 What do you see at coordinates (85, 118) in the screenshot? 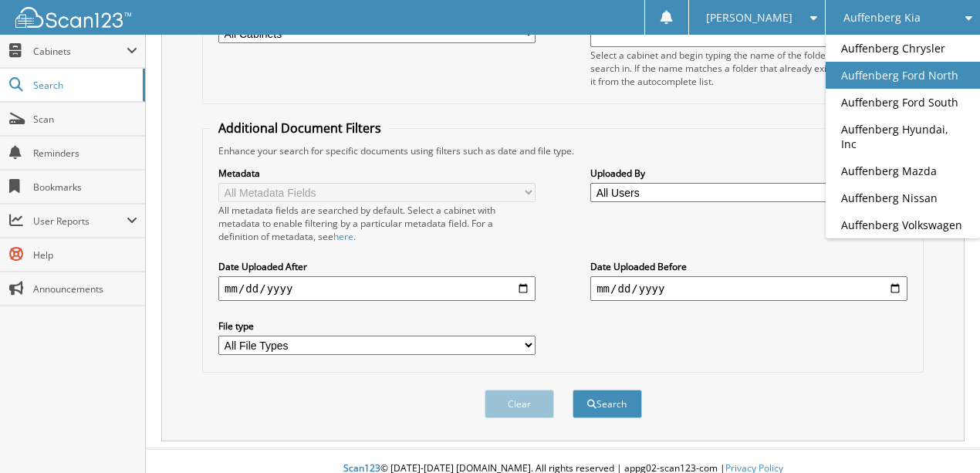
I see `span: Scan` at bounding box center [85, 118].